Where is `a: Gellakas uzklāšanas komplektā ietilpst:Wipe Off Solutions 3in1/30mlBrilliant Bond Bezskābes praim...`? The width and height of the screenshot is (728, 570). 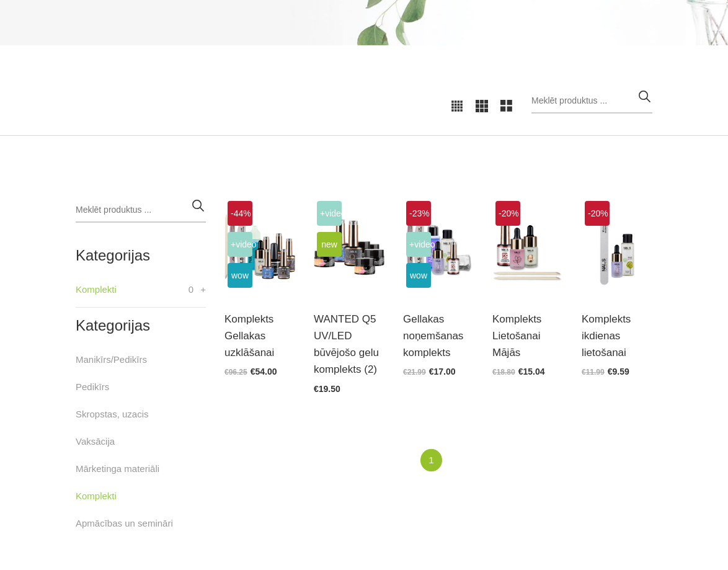 a: Gellakas uzklāšanas komplektā ietilpst:Wipe Off Solutions 3in1/30mlBrilliant Bond Bezskābes praim... is located at coordinates (260, 246).